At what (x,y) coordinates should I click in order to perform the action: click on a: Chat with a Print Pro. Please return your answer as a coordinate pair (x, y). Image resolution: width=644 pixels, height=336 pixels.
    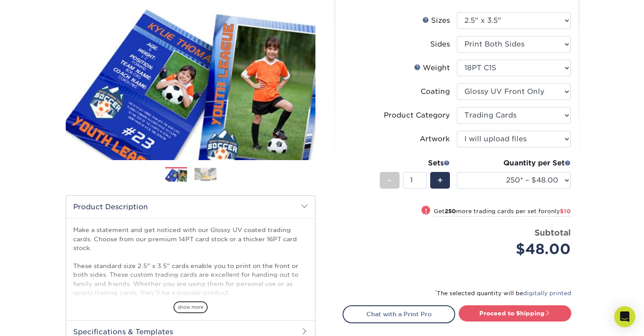
    Looking at the image, I should click on (398, 314).